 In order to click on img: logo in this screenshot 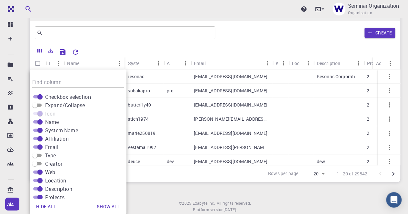, I will do `click(10, 9)`.